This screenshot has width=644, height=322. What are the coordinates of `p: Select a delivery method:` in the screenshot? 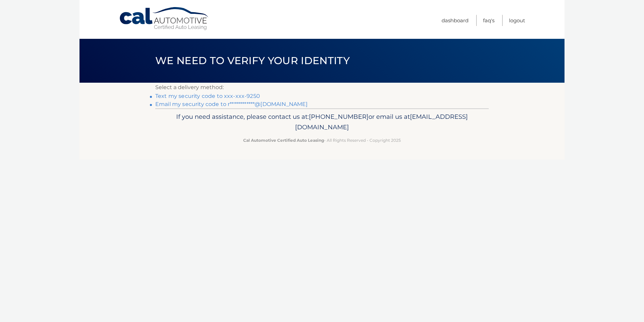 It's located at (322, 87).